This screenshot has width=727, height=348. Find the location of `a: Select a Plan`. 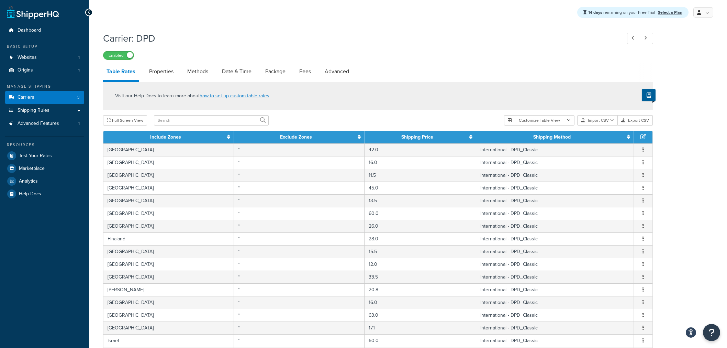

a: Select a Plan is located at coordinates (670, 12).